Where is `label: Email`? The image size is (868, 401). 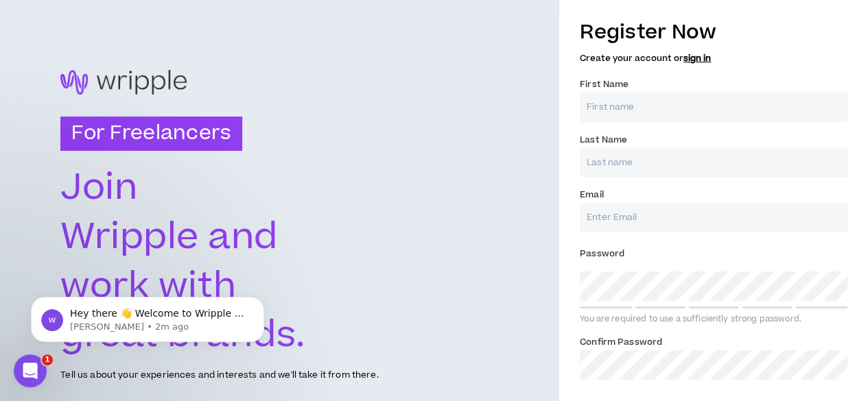
label: Email is located at coordinates (592, 195).